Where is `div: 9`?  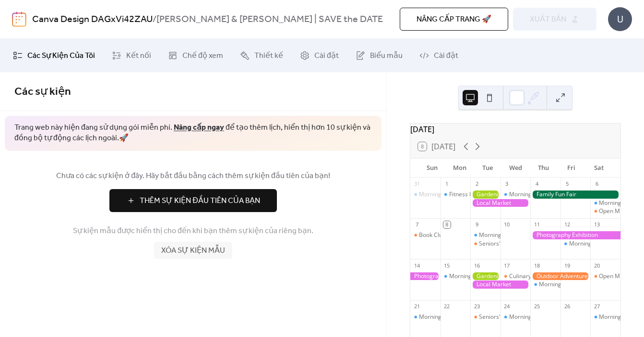
div: 9 is located at coordinates (477, 225).